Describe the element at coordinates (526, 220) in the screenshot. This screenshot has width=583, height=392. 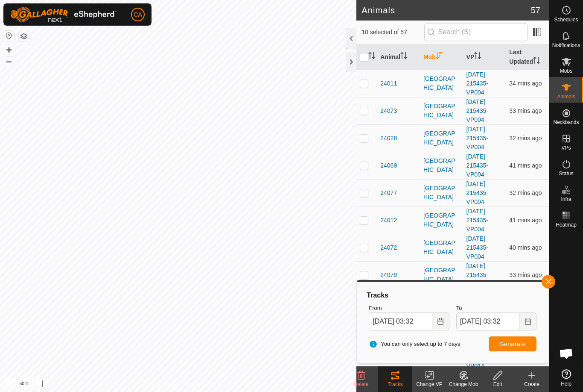
I see `span: 9 Sep 2025 at 3:22 am` at that location.